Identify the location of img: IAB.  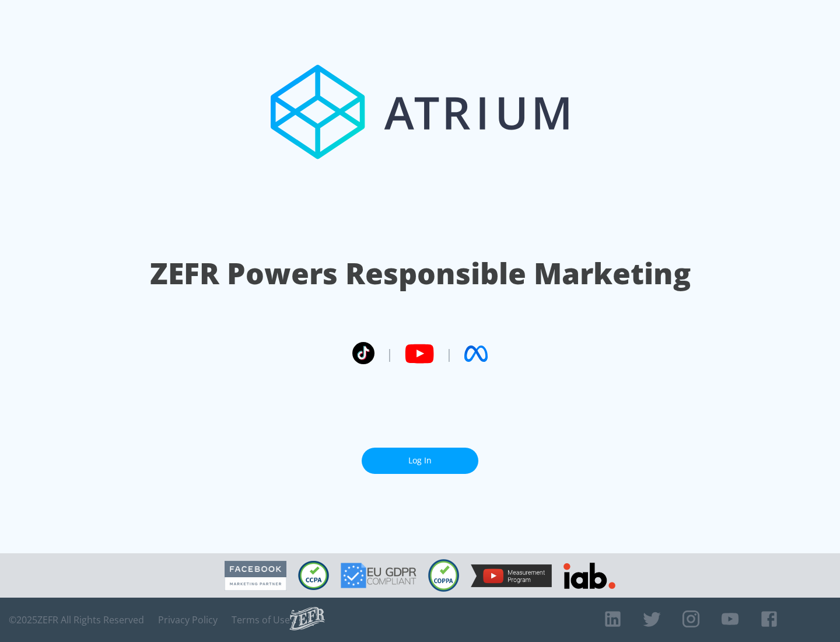
(589, 575).